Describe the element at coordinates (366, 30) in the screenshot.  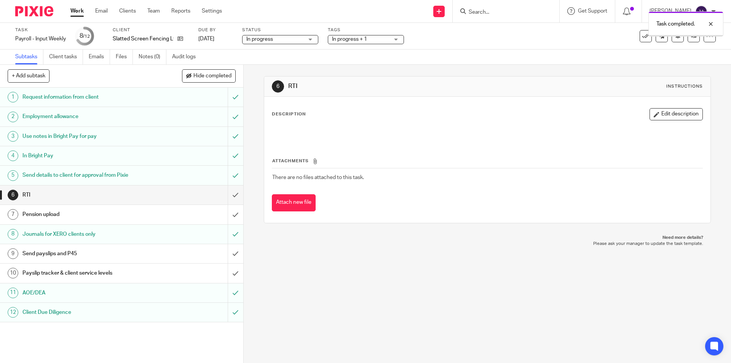
I see `label: Tags` at that location.